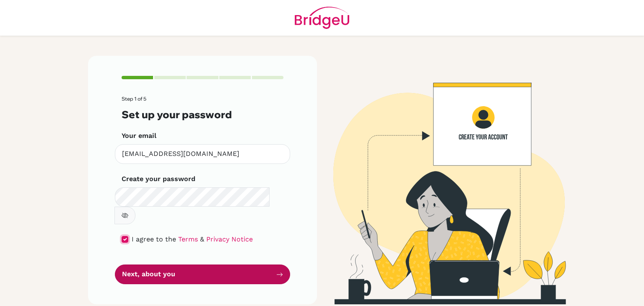 The height and width of the screenshot is (306, 644). I want to click on span: Step 1 of 5, so click(134, 98).